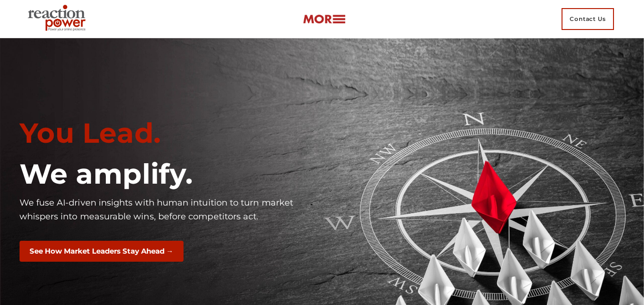  What do you see at coordinates (167, 210) in the screenshot?
I see `p: We fuse AI-driven insights with human intuition to turn market whispers into measurable wins, bef...` at bounding box center [167, 210].